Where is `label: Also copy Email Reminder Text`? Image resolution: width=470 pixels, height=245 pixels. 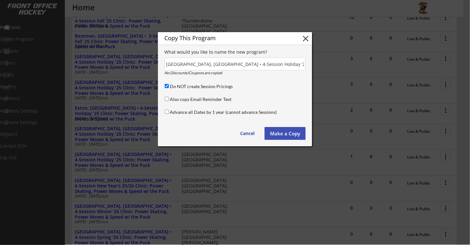 label: Also copy Email Reminder Text is located at coordinates (201, 99).